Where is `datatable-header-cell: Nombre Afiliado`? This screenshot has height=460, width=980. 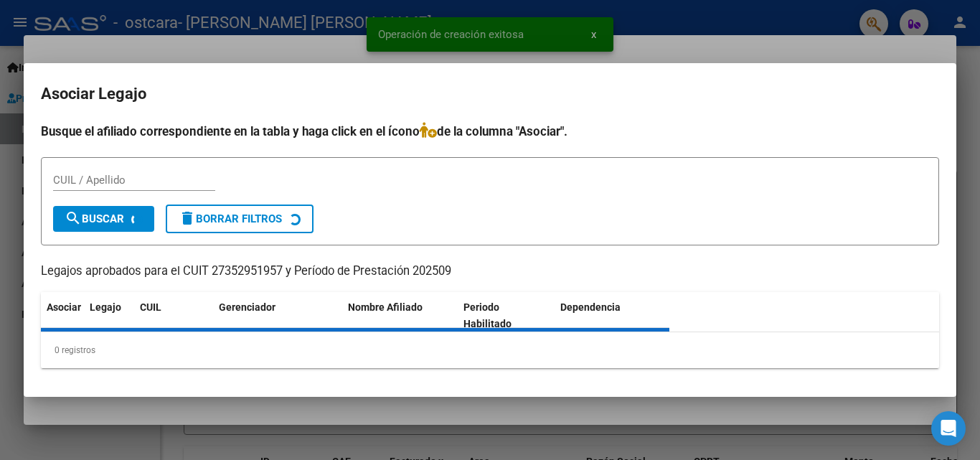
datatable-header-cell: Nombre Afiliado is located at coordinates (400, 316).